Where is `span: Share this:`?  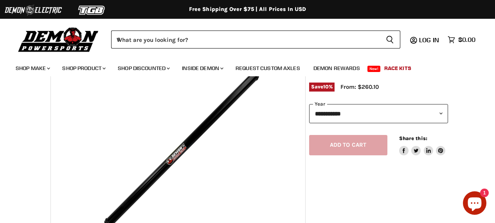 span: Share this: is located at coordinates (413, 138).